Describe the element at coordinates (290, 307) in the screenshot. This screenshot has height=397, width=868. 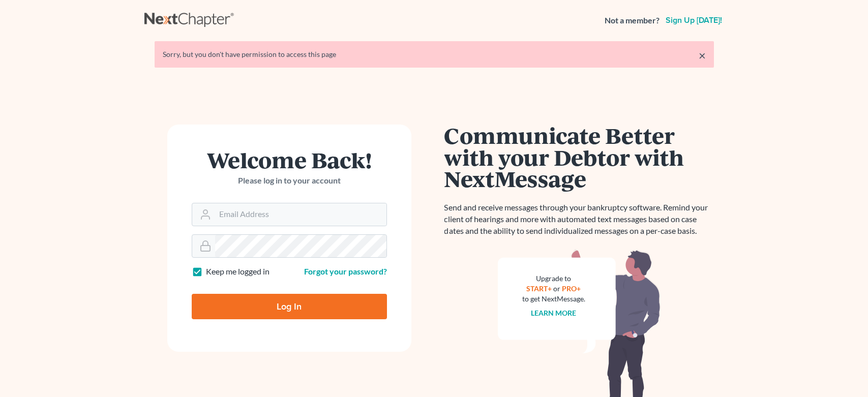
I see `input: Log In` at that location.